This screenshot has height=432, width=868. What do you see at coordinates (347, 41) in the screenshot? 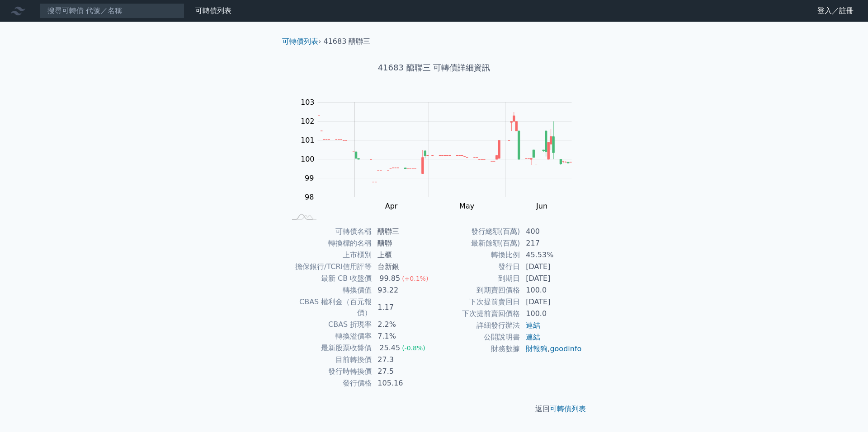
I see `li: 41683 醣聯三` at bounding box center [347, 41].